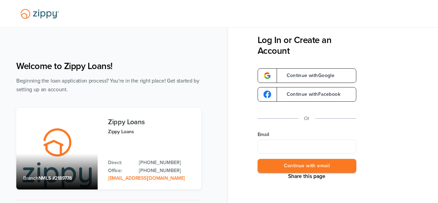 This screenshot has height=203, width=438. What do you see at coordinates (307, 76) in the screenshot?
I see `span: Continue with Google` at bounding box center [307, 76].